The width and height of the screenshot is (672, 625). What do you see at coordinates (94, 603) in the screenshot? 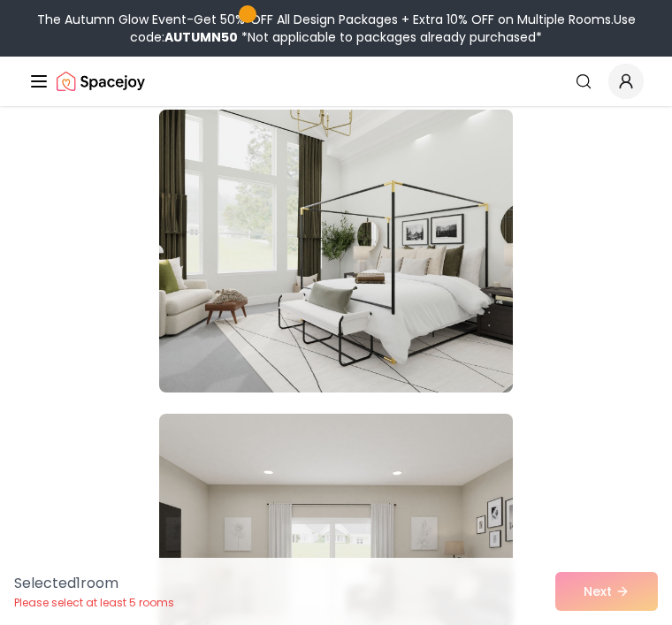
I see `p: Please select at least 5 rooms` at bounding box center [94, 603].